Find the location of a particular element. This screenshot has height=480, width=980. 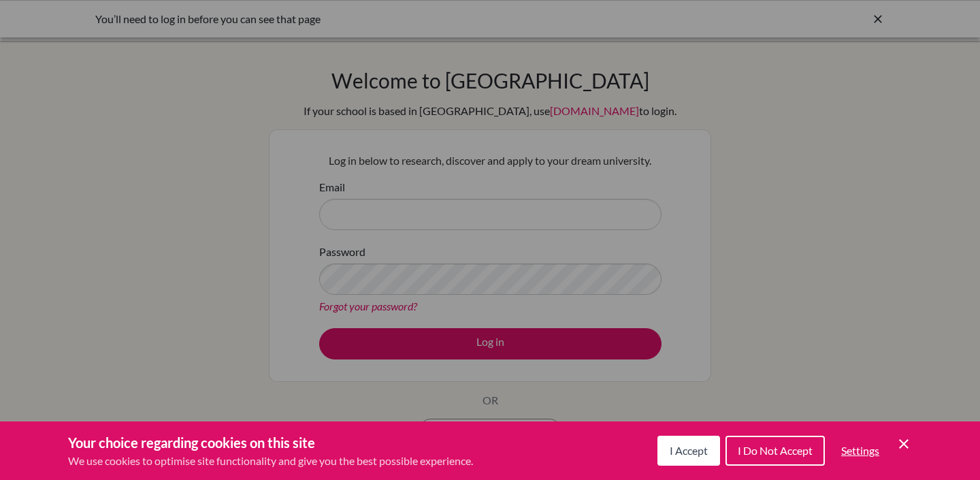

span: I Accept is located at coordinates (689, 450).